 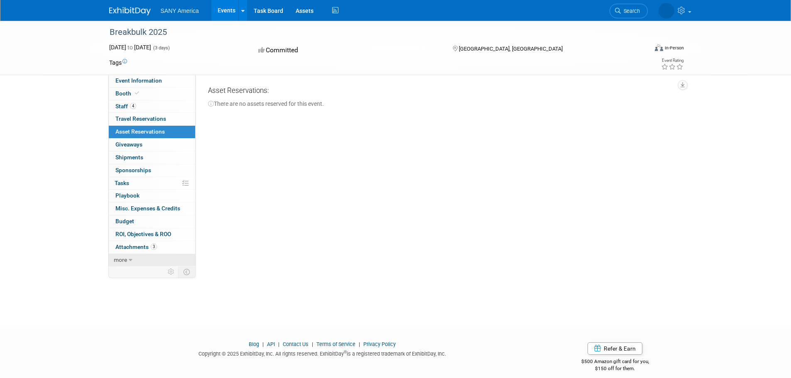 I want to click on span: Event Information, so click(x=139, y=81).